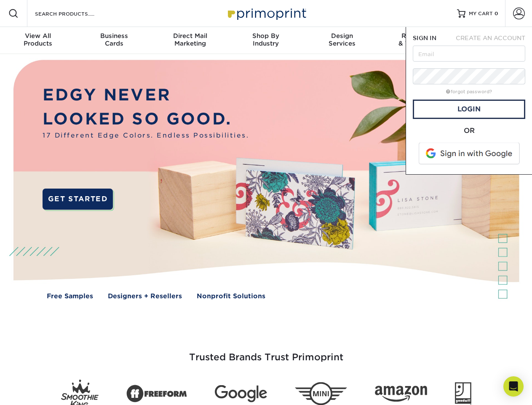 The image size is (532, 405). Describe the element at coordinates (342, 41) in the screenshot. I see `a: DesignServices` at that location.